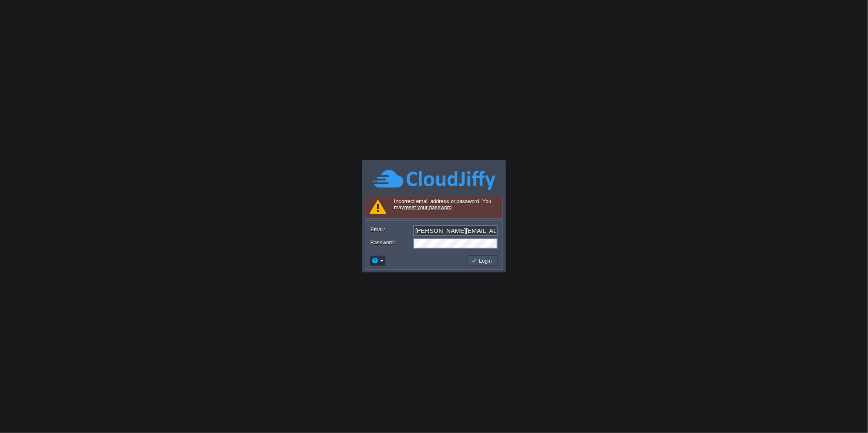  I want to click on img: CloudJiffy, so click(434, 180).